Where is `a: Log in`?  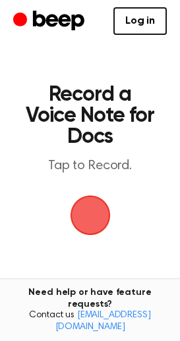 a: Log in is located at coordinates (140, 21).